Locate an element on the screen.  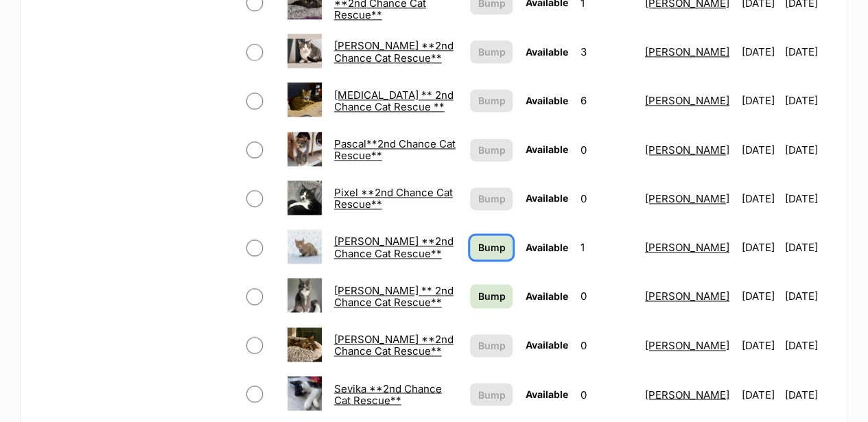
td: 1 is located at coordinates (606, 247).